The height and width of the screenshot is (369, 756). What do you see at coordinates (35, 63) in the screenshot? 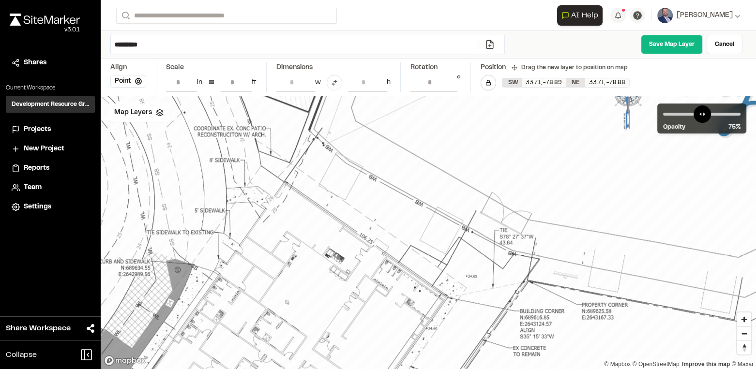
I see `span: Shares` at bounding box center [35, 63].